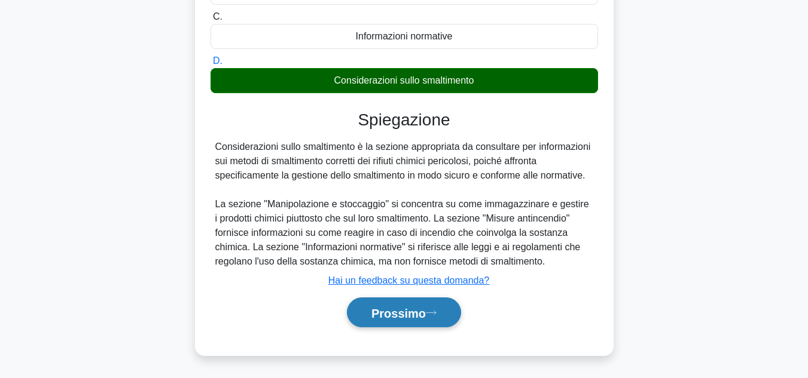 The height and width of the screenshot is (378, 808). Describe the element at coordinates (218, 16) in the screenshot. I see `font: C.` at that location.